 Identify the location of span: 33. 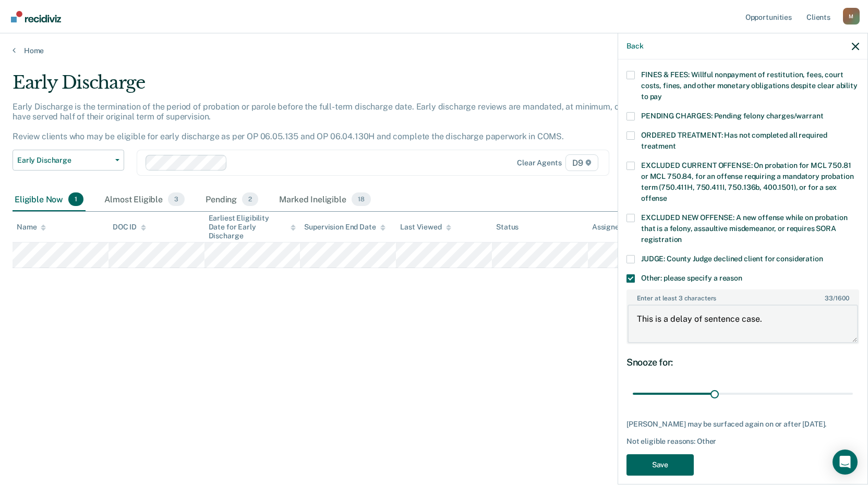
(829, 298).